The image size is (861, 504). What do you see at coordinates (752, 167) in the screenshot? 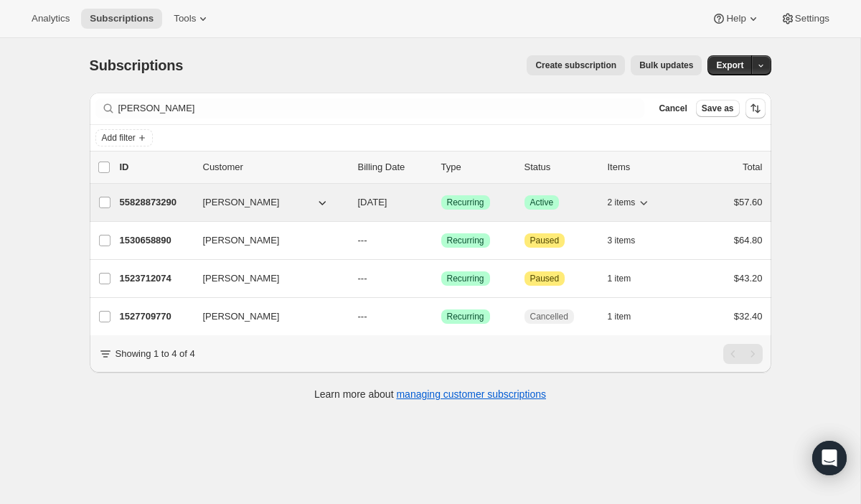
I see `p: Total` at bounding box center [752, 167].